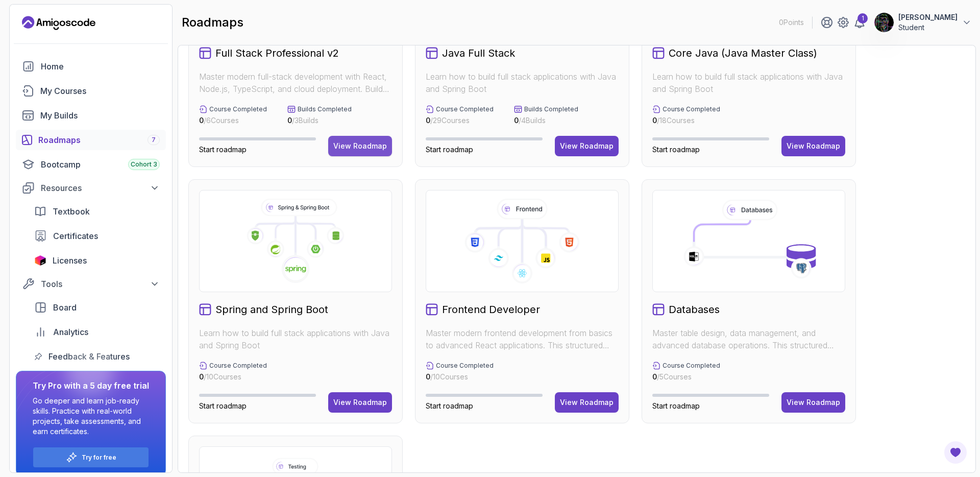 The image size is (980, 477). What do you see at coordinates (459, 120) in the screenshot?
I see `p: / 29 Courses` at bounding box center [459, 120].